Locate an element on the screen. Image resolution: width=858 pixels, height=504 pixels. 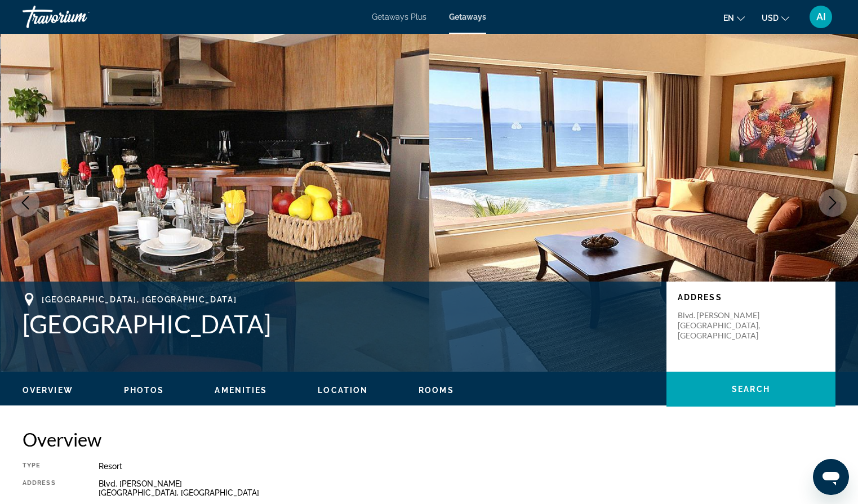
button: User Menu is located at coordinates (821, 17).